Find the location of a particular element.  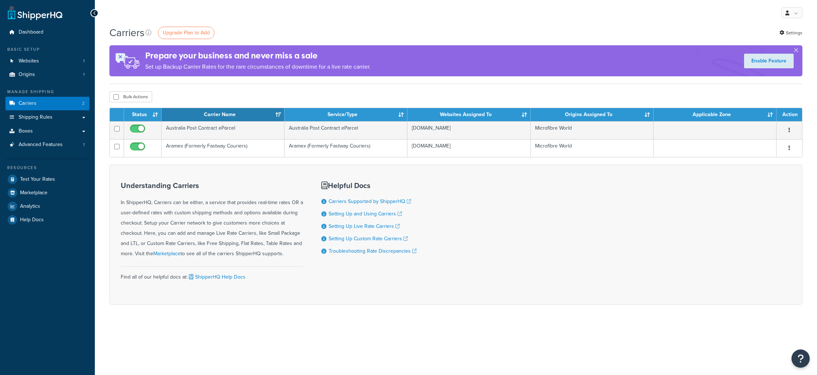

span: Advanced Features is located at coordinates (41, 145).